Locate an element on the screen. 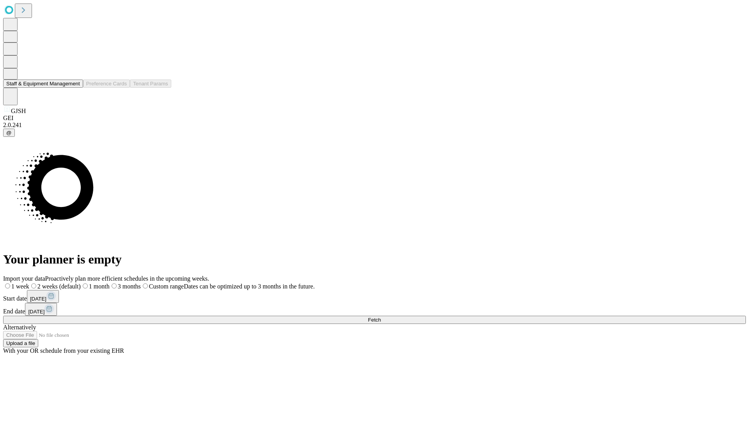 This screenshot has width=749, height=421. input: Custom rangeDates can be optimized up to 3 months in the future. is located at coordinates (145, 286).